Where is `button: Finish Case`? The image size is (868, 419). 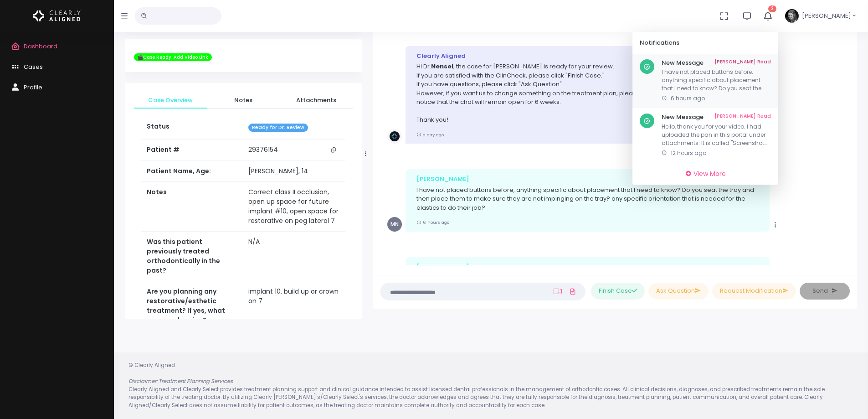 button: Finish Case is located at coordinates (617, 291).